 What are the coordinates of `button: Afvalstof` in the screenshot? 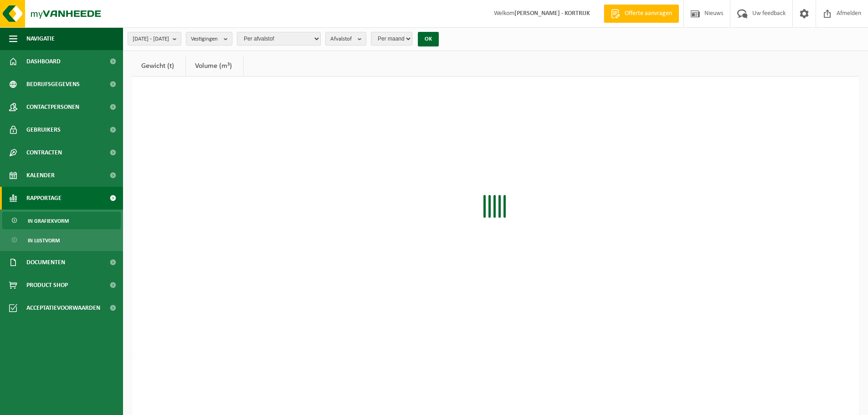 It's located at (346, 39).